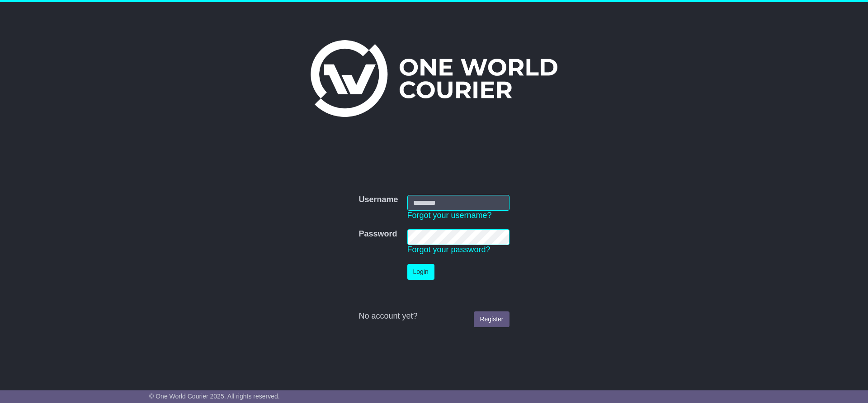 The height and width of the screenshot is (403, 868). I want to click on a: Register, so click(491, 319).